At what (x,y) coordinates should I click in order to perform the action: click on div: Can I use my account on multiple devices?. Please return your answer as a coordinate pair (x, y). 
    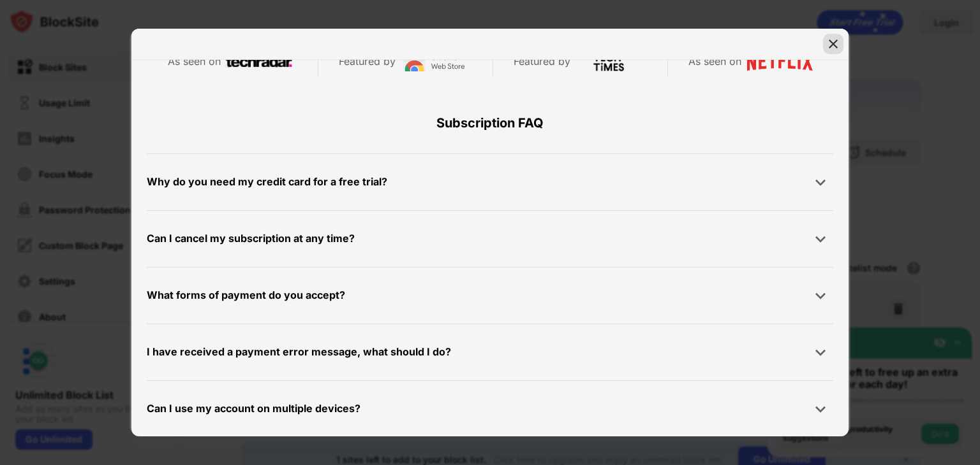
    Looking at the image, I should click on (253, 409).